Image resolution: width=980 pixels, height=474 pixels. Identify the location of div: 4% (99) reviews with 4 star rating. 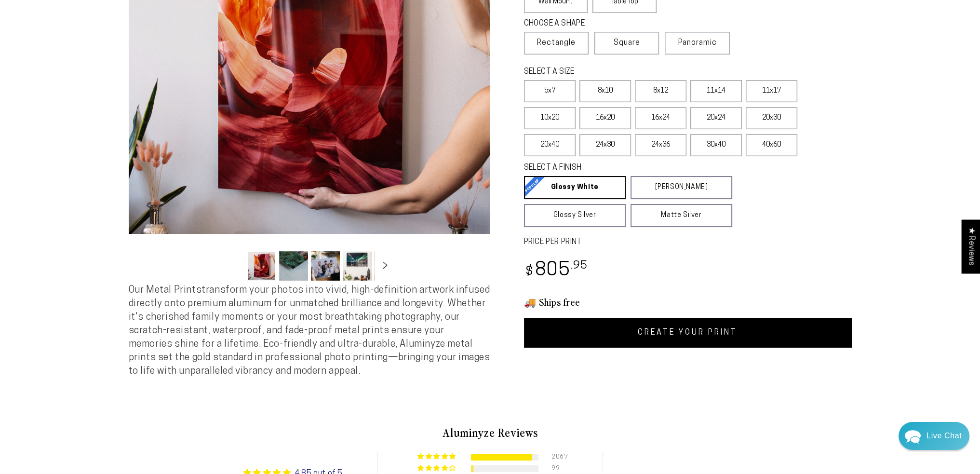
(437, 469).